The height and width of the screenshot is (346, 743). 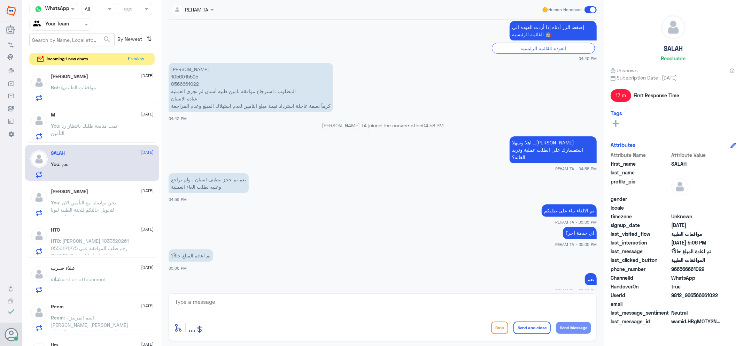 What do you see at coordinates (641, 269) in the screenshot?
I see `span: phone_number` at bounding box center [641, 269].